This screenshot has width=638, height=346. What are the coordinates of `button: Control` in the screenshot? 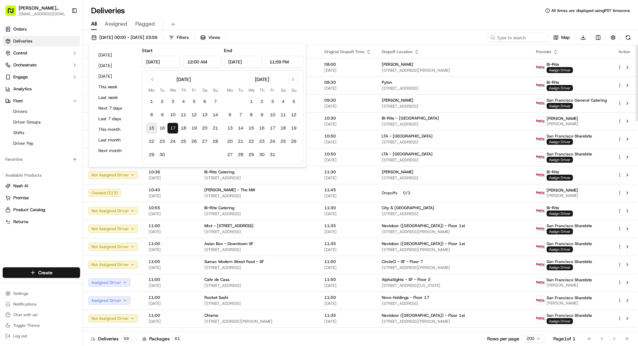 It's located at (41, 53).